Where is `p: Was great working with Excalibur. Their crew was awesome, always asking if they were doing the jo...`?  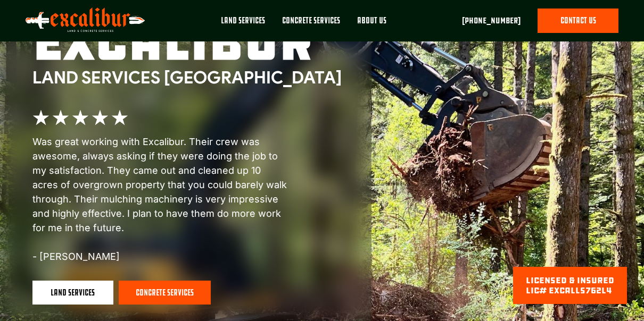
p: Was great working with Excalibur. Their crew was awesome, always asking if they were doing the jo... is located at coordinates (160, 199).